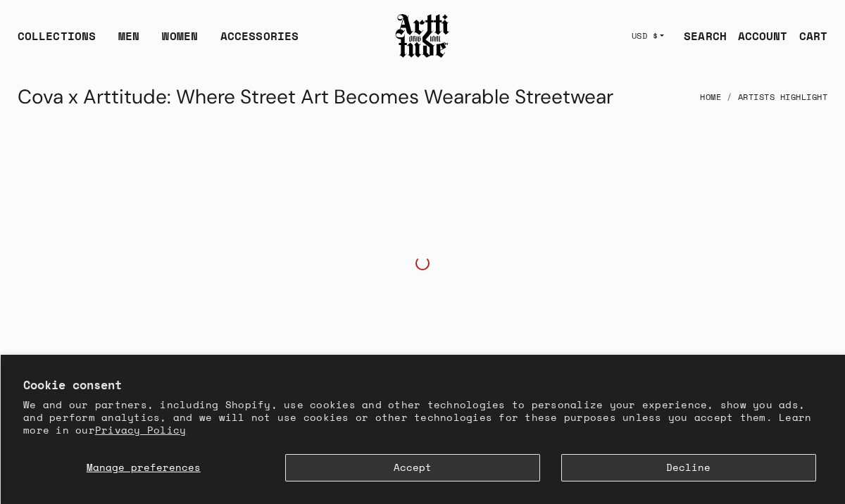 The height and width of the screenshot is (504, 845). Describe the element at coordinates (648, 36) in the screenshot. I see `button: USD $` at that location.